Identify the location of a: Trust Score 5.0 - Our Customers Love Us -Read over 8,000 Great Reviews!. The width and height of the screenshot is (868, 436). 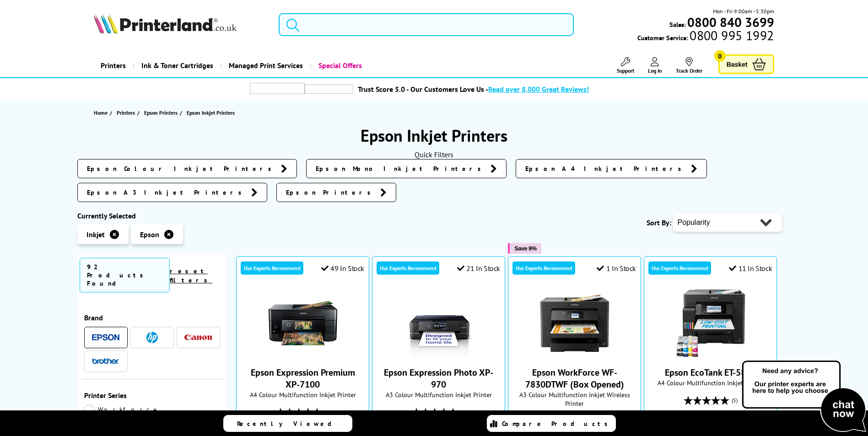
(473, 89).